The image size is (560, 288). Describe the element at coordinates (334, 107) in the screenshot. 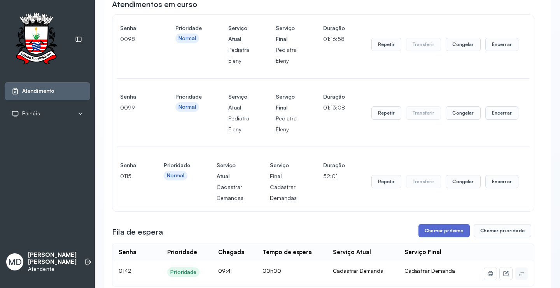

I see `p: 01:13:08` at that location.